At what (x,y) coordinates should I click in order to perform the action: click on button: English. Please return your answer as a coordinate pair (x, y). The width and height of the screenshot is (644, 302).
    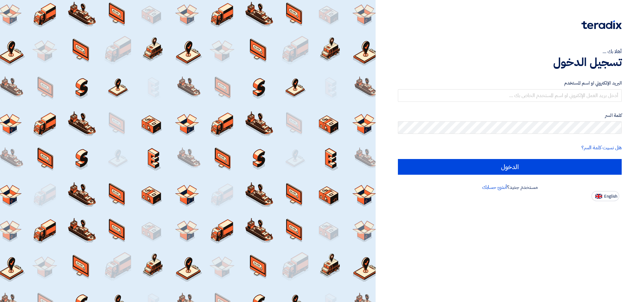
    Looking at the image, I should click on (606, 196).